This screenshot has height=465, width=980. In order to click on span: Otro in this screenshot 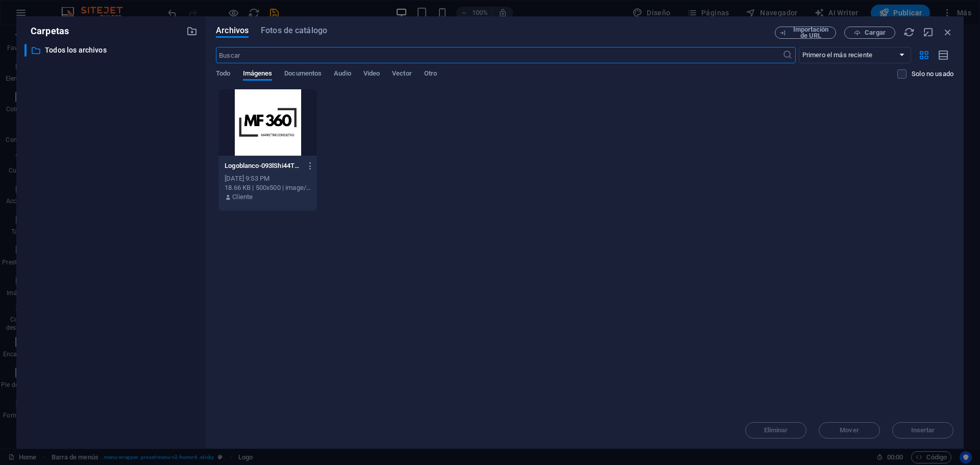, I will do `click(430, 75)`.